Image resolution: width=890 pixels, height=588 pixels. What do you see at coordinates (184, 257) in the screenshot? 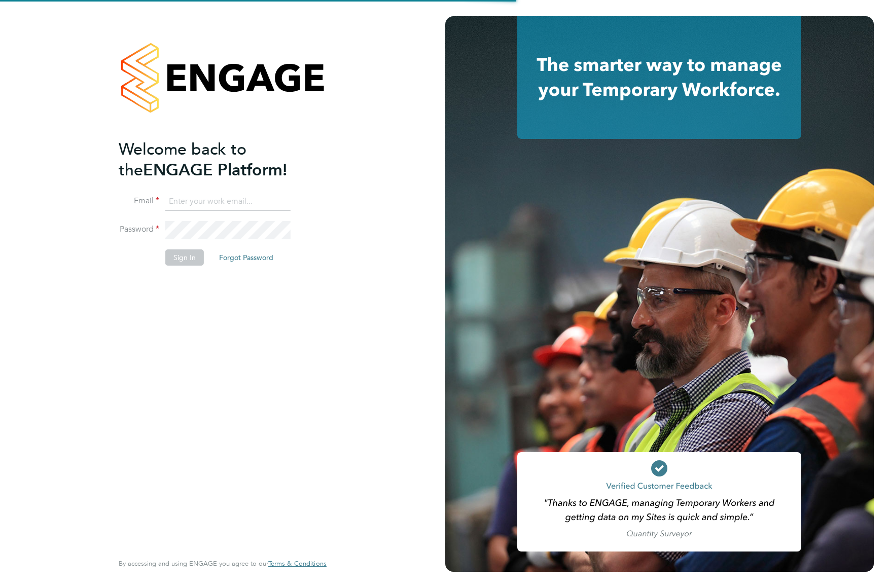
I see `button: Sign In` at bounding box center [184, 257].